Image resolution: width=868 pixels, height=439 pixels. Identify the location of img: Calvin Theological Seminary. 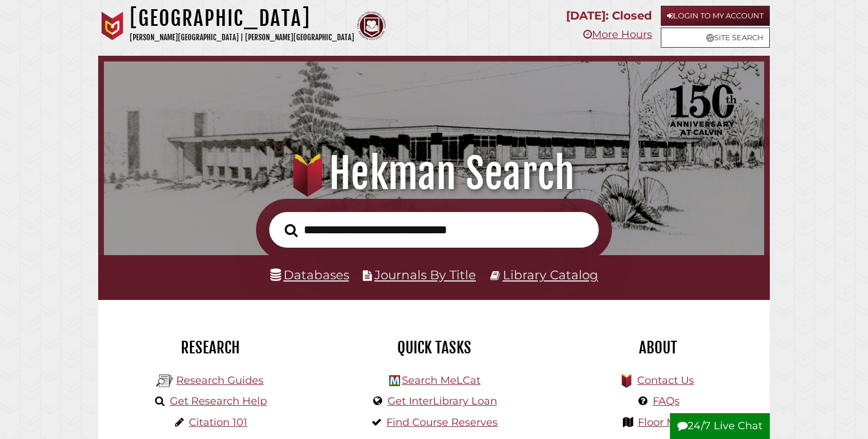
(372, 26).